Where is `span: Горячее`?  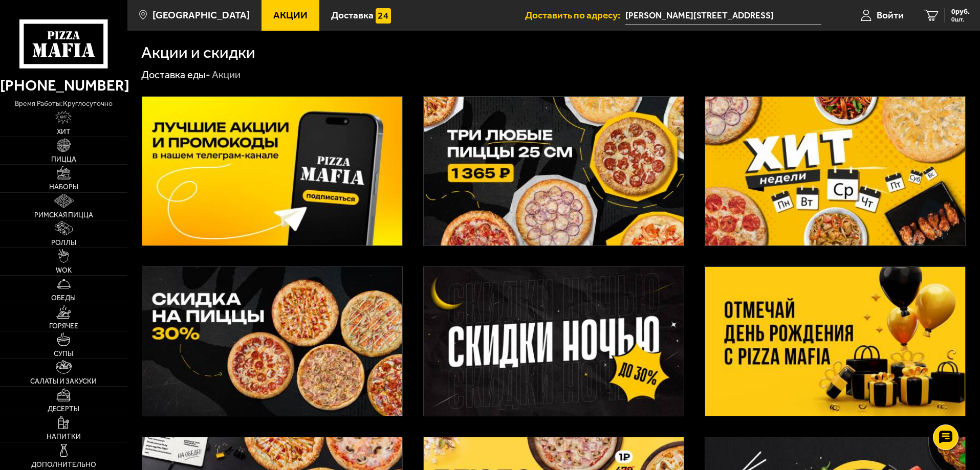
span: Горячее is located at coordinates (64, 326).